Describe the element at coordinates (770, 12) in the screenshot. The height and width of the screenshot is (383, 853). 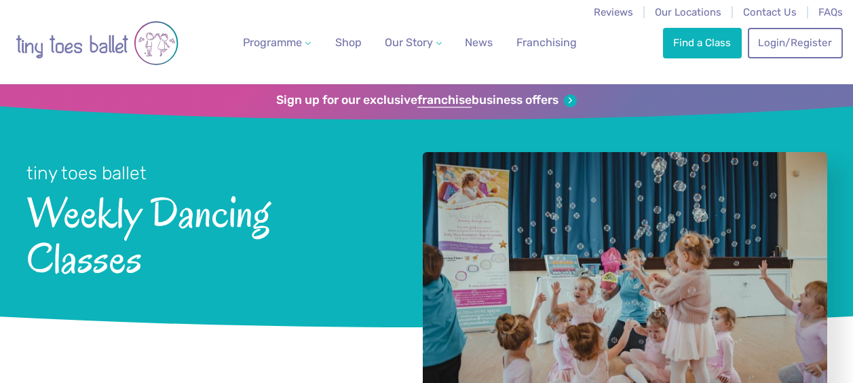
I see `a: Contact Us` at that location.